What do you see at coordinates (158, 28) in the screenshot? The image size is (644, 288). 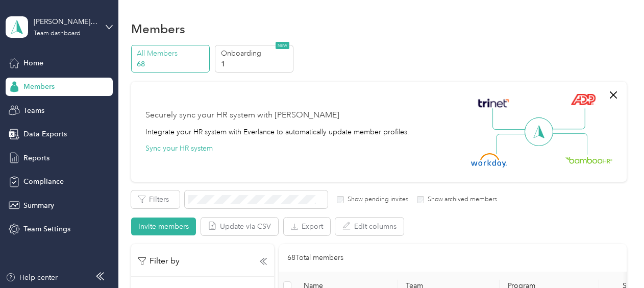 I see `h1: Members` at bounding box center [158, 28].